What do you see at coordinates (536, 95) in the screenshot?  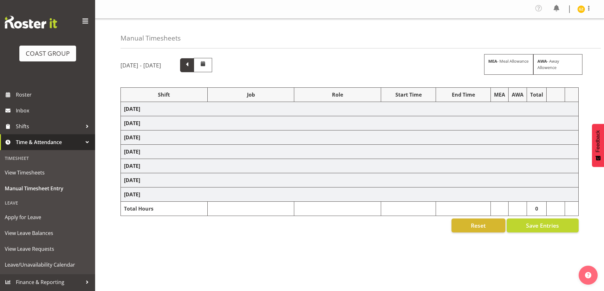 I see `div: Total` at bounding box center [536, 95].